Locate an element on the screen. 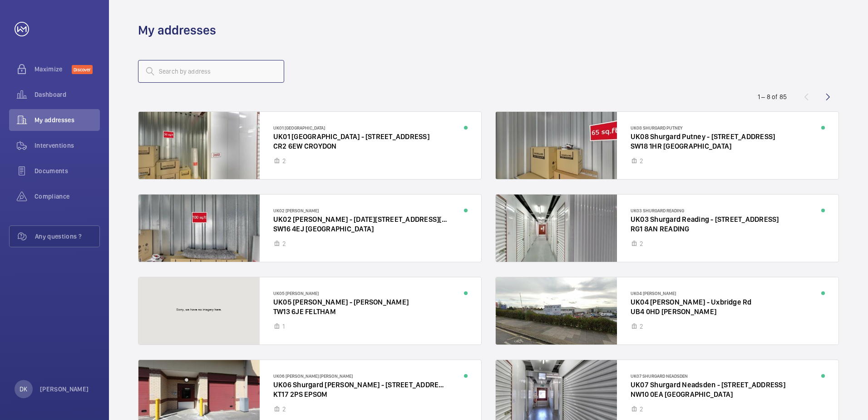  span: Dashboard is located at coordinates (67, 94).